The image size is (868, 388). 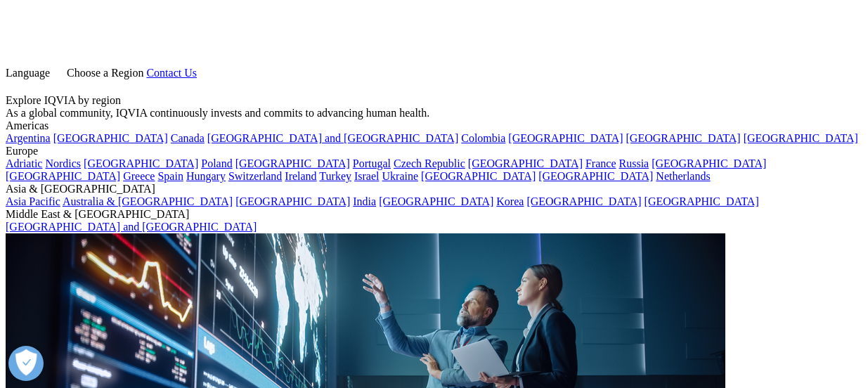 I want to click on button: Open Preferences, so click(x=26, y=364).